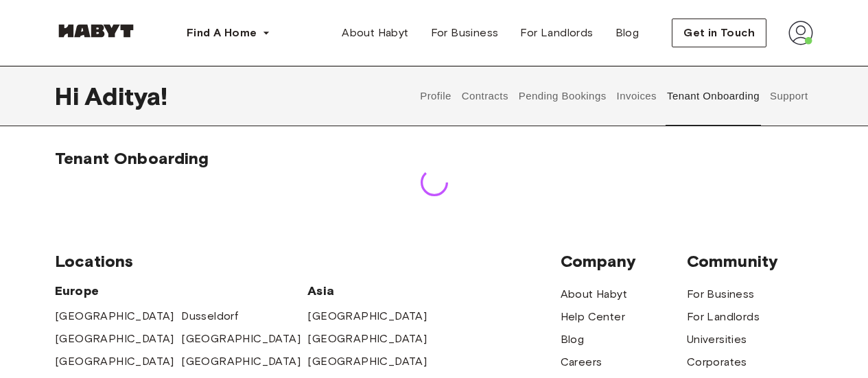 This screenshot has height=378, width=868. Describe the element at coordinates (614, 96) in the screenshot. I see `div: user profile tabs` at that location.